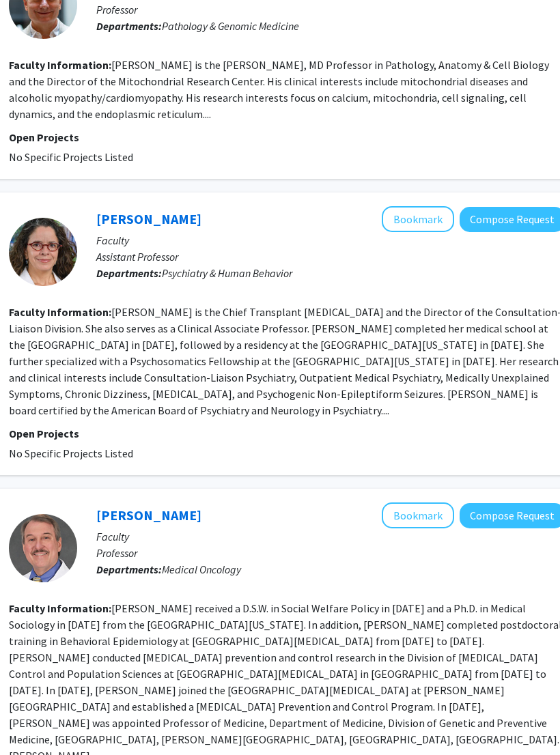 This screenshot has height=755, width=560. What do you see at coordinates (201, 569) in the screenshot?
I see `span: Medical Oncology` at bounding box center [201, 569].